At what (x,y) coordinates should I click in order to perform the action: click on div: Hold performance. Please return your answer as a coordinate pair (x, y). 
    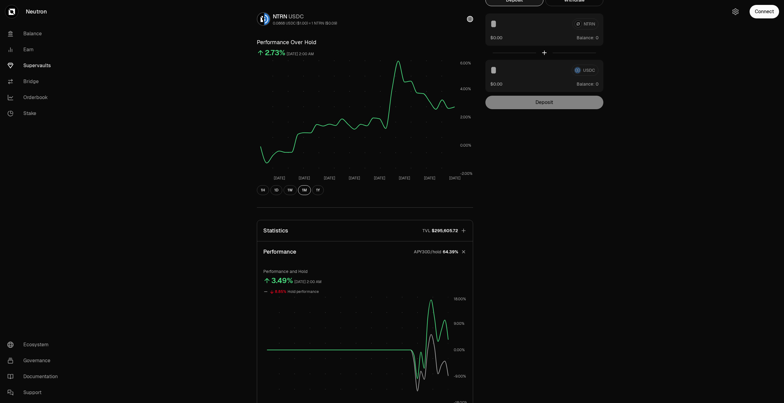
    Looking at the image, I should click on (303, 292).